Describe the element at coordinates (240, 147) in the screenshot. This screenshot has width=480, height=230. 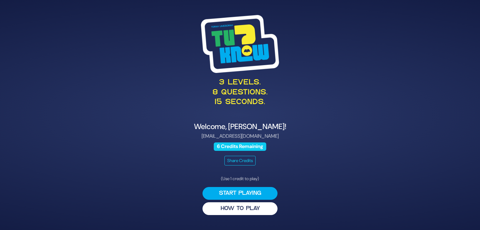
I see `span: 6 Credits Remaining` at that location.